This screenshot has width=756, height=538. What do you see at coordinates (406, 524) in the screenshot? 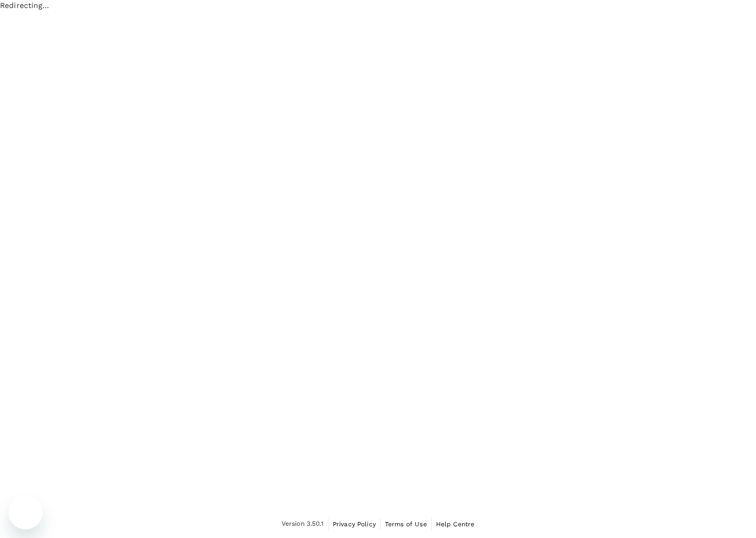
I see `a: Terms of Use` at bounding box center [406, 524].